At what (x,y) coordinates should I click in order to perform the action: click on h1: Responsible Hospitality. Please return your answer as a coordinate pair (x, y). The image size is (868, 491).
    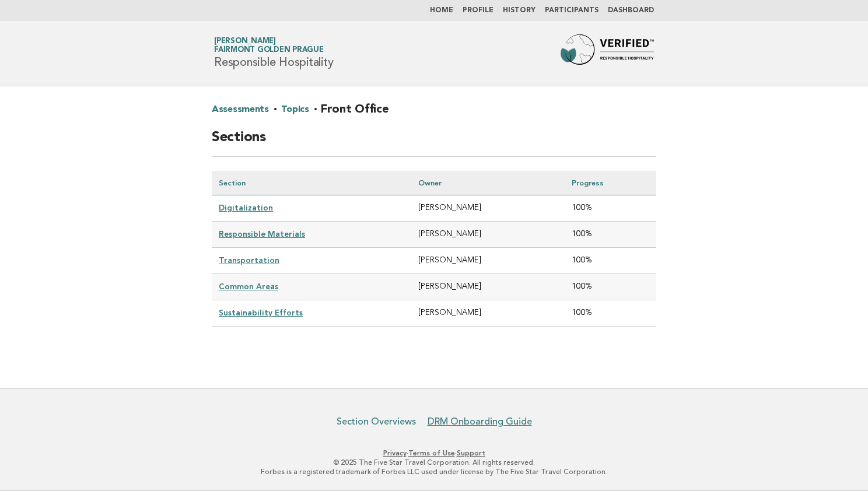
    Looking at the image, I should click on (274, 53).